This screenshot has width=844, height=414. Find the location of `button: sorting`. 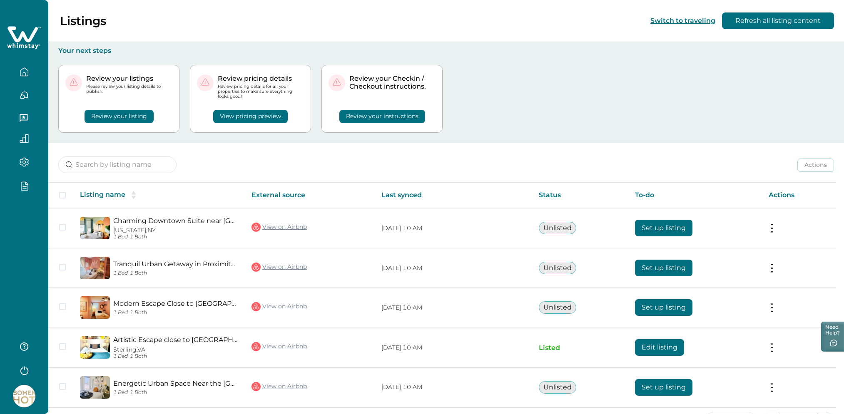

button: sorting is located at coordinates (134, 195).